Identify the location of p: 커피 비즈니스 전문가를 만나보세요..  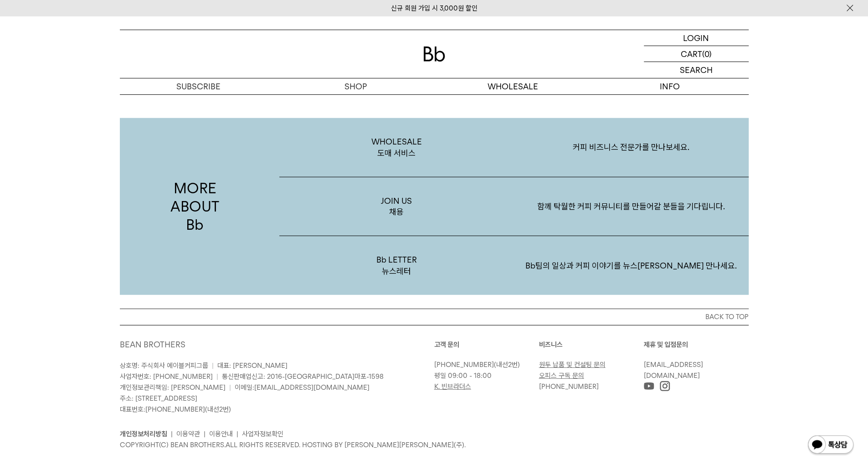
(631, 147).